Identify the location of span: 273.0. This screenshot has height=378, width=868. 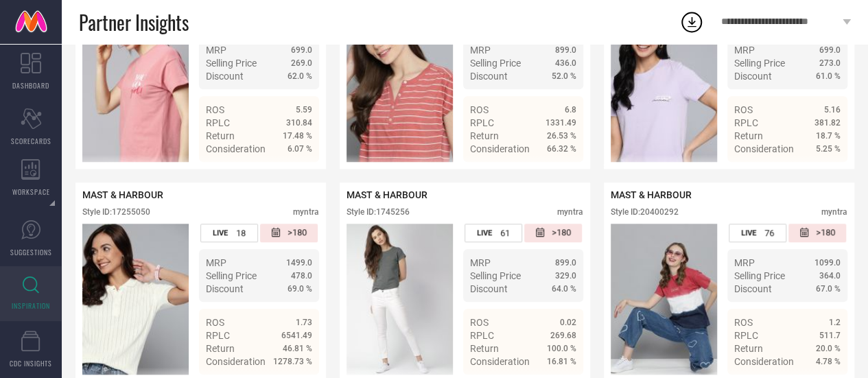
(830, 63).